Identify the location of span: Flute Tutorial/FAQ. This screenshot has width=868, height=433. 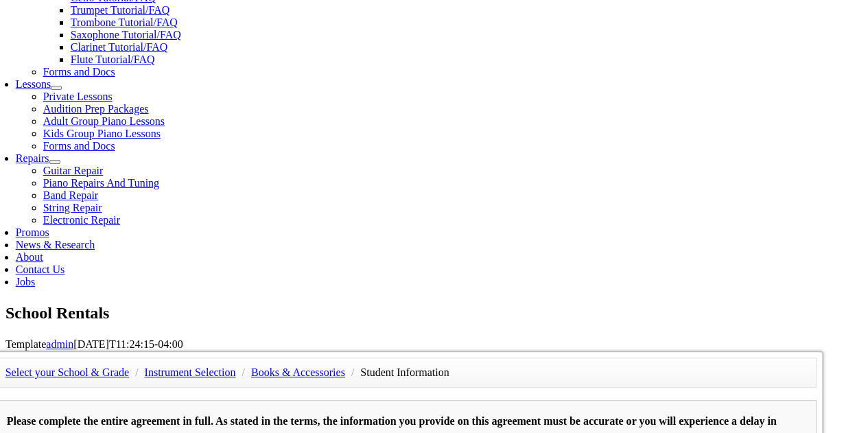
(112, 59).